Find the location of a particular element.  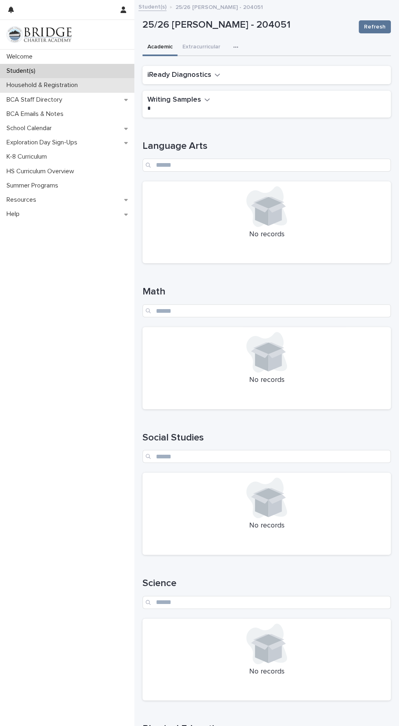

p: HS Curriculum Overview is located at coordinates (42, 171).